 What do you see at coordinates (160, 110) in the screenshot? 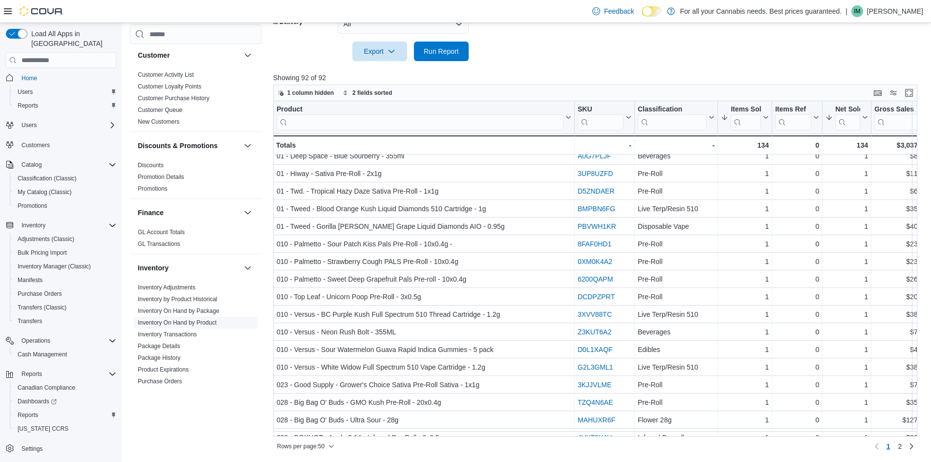
I see `a: Customer Queue` at bounding box center [160, 110].